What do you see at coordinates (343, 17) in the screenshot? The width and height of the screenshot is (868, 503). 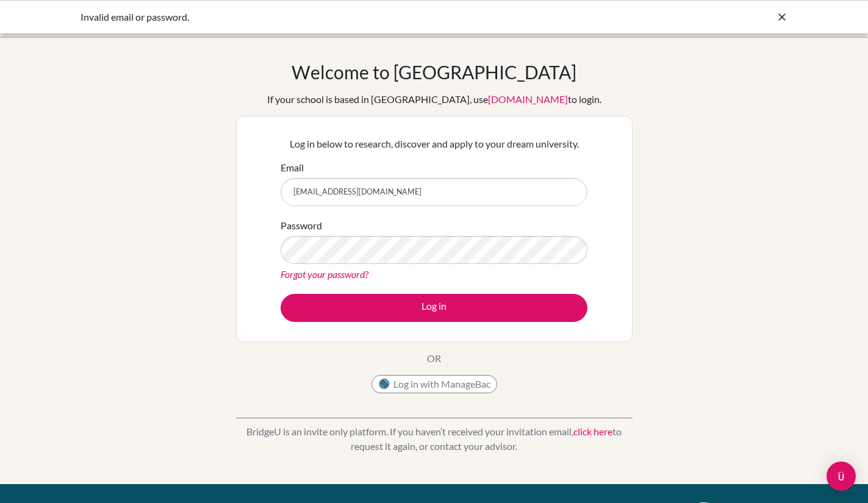 I see `div: Invalid email or password.` at bounding box center [343, 17].